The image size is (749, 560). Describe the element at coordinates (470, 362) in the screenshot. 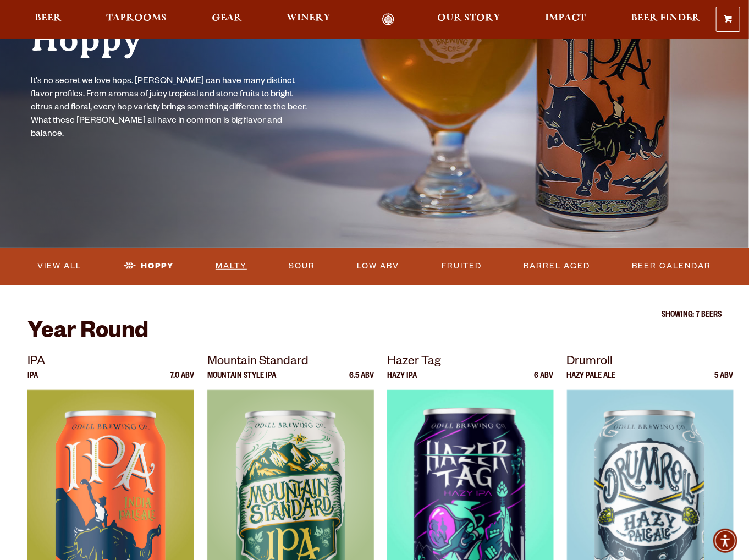

I see `p: Hazer Tag` at that location.